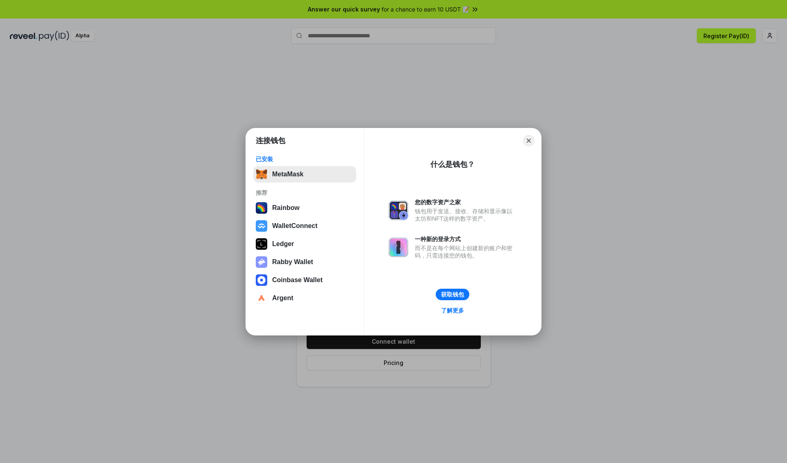 This screenshot has height=463, width=787. Describe the element at coordinates (297, 280) in the screenshot. I see `div: Coinbase Wallet` at that location.